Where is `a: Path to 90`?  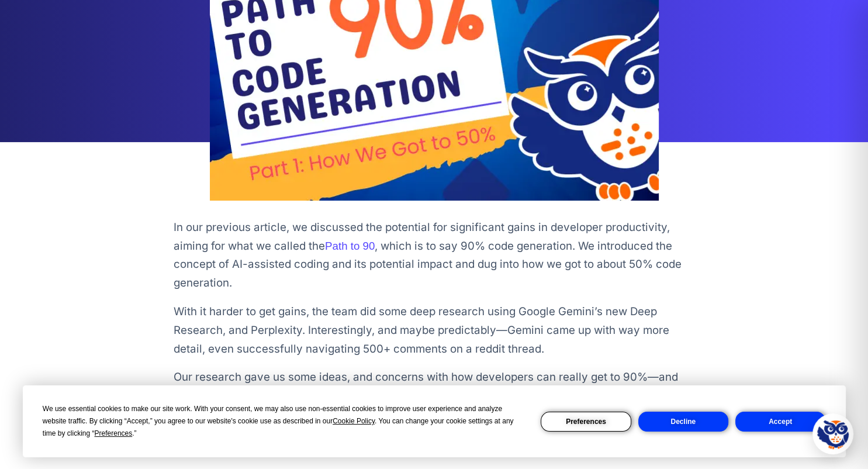 a: Path to 90 is located at coordinates (350, 246).